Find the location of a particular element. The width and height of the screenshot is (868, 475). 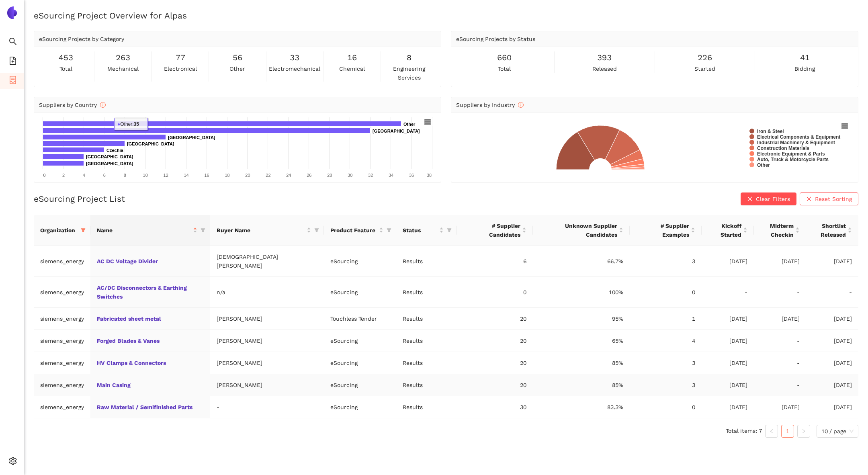

span: file-add is located at coordinates (13, 62).